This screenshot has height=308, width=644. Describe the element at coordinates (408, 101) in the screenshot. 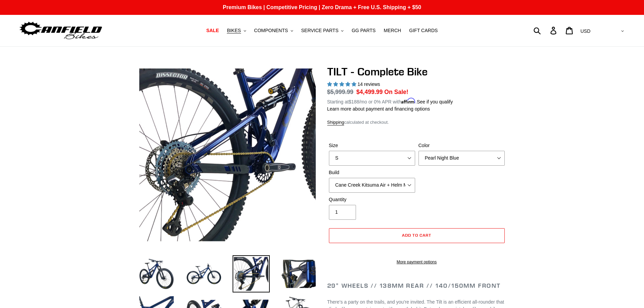

I see `span: Affirm` at that location.